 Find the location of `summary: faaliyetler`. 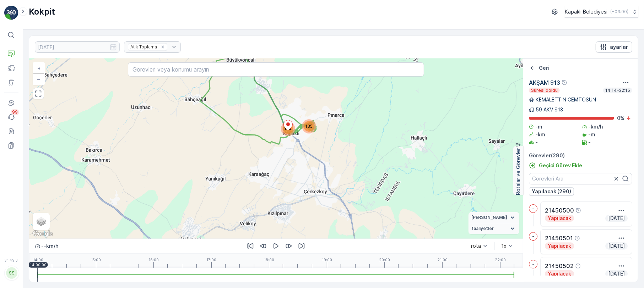

summary: faaliyetler is located at coordinates (494, 229).